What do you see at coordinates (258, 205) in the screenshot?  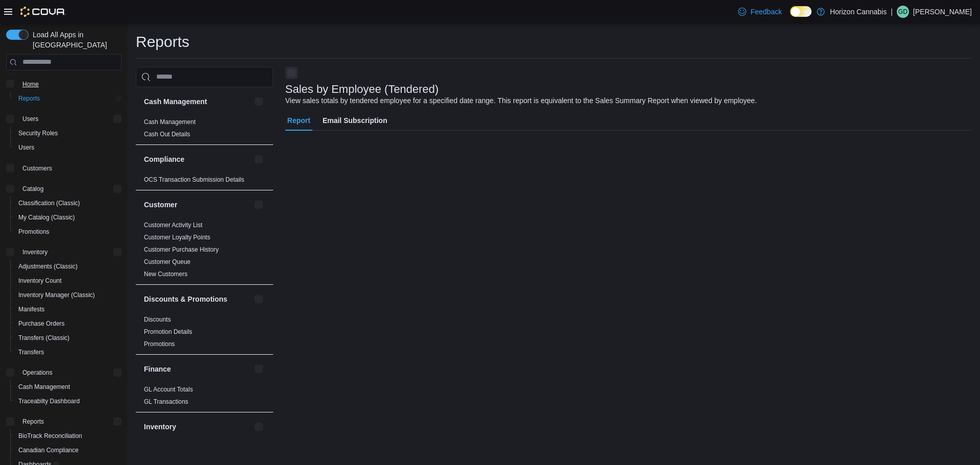 I see `button: Customer` at bounding box center [258, 205].